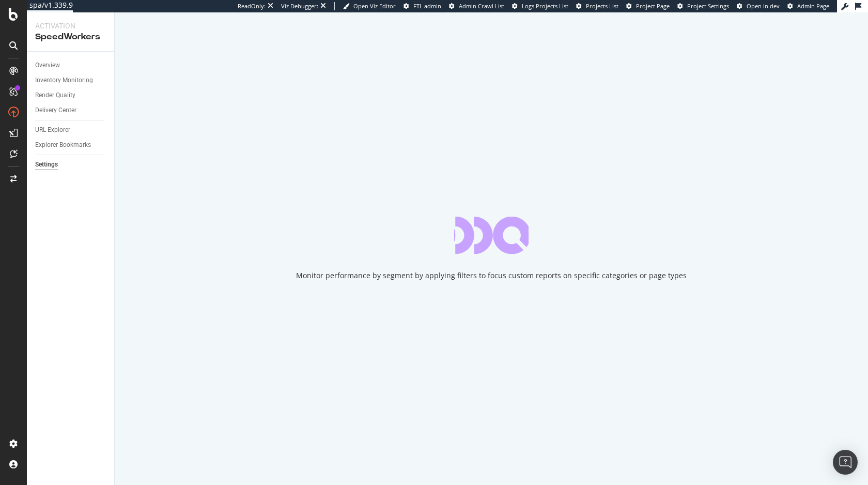 The height and width of the screenshot is (485, 868). What do you see at coordinates (46, 164) in the screenshot?
I see `div: Settings` at bounding box center [46, 164].